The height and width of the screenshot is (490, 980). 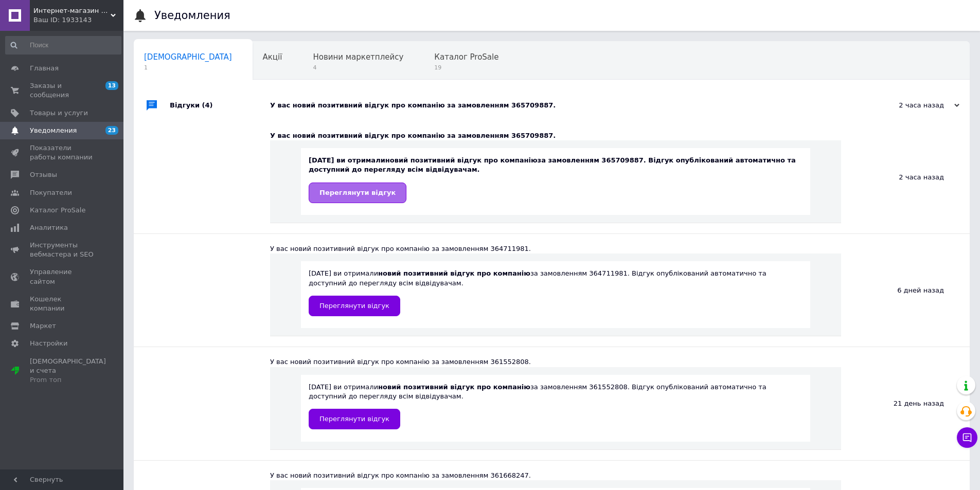 I want to click on span: Управление сайтом, so click(x=62, y=276).